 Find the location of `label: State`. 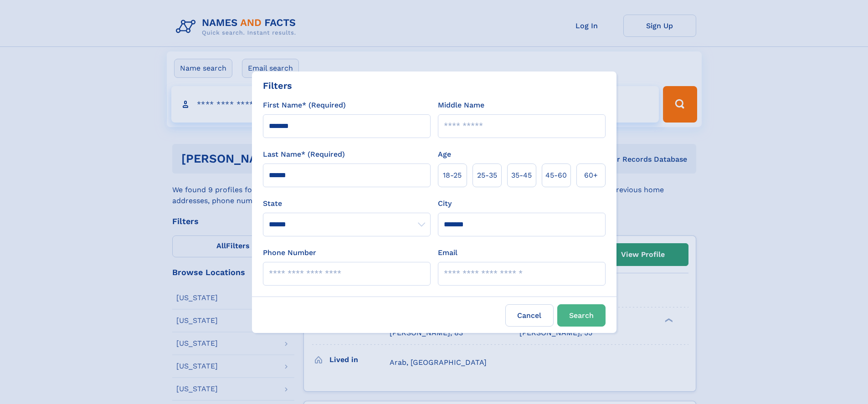

label: State is located at coordinates (347, 204).